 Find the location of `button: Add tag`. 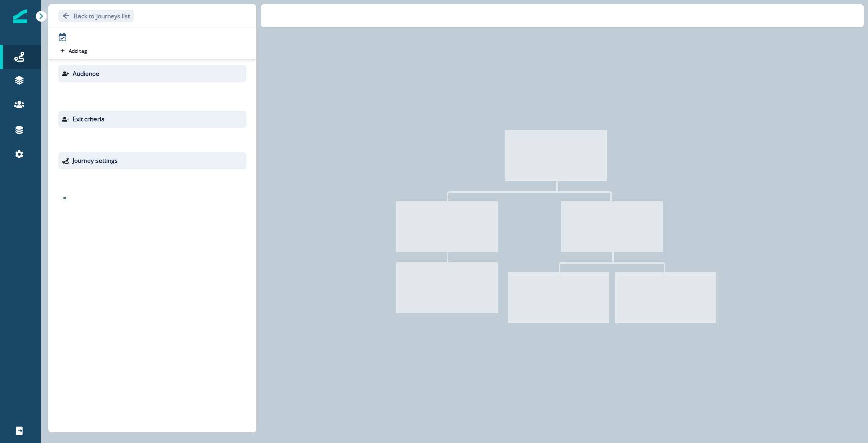

button: Add tag is located at coordinates (74, 51).